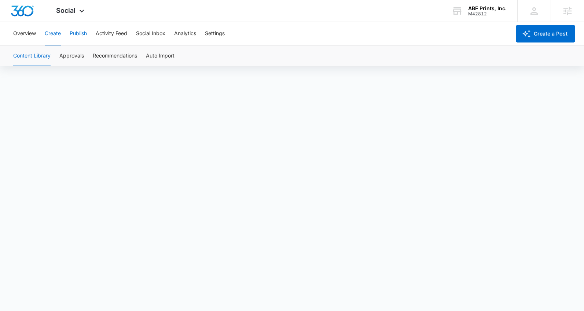  What do you see at coordinates (160, 56) in the screenshot?
I see `button: Auto Import` at bounding box center [160, 56].